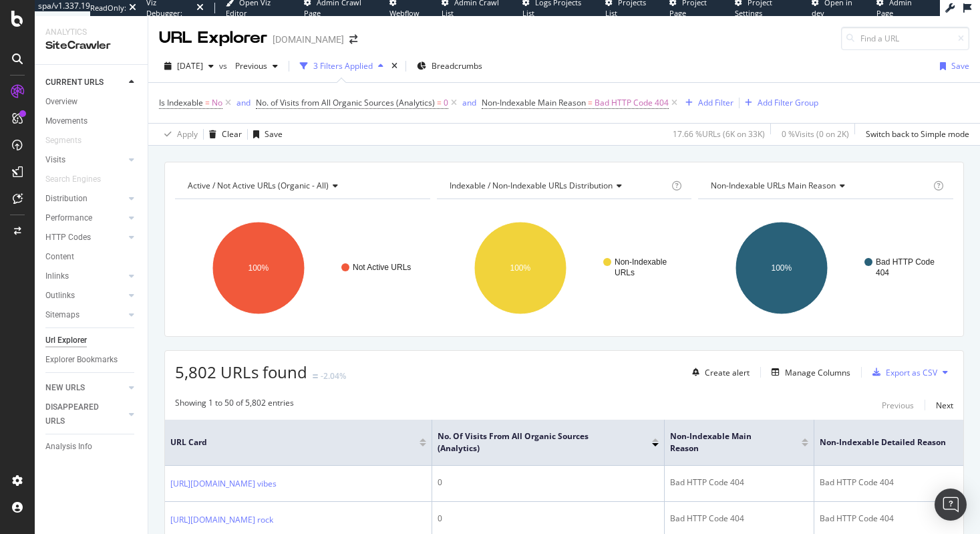 The height and width of the screenshot is (534, 980). What do you see at coordinates (64, 141) in the screenshot?
I see `div: Segments` at bounding box center [64, 141].